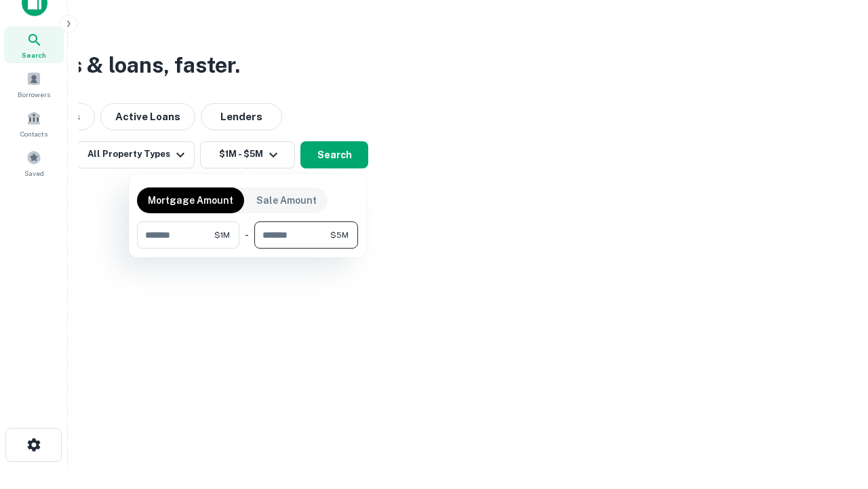 This screenshot has width=868, height=489. I want to click on p: Mortgage Amount, so click(191, 200).